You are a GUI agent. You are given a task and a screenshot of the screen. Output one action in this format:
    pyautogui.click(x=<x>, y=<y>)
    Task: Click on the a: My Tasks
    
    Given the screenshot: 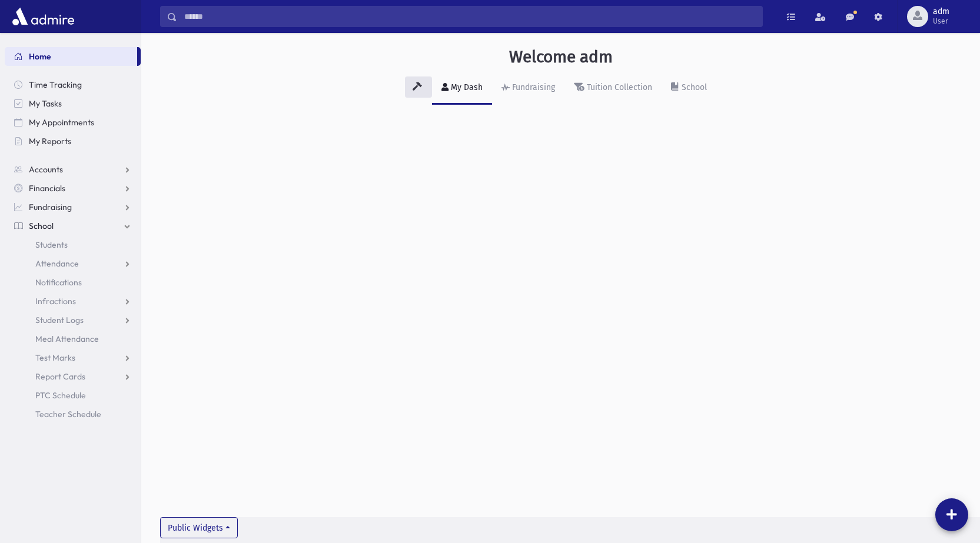 What is the action you would take?
    pyautogui.click(x=73, y=104)
    